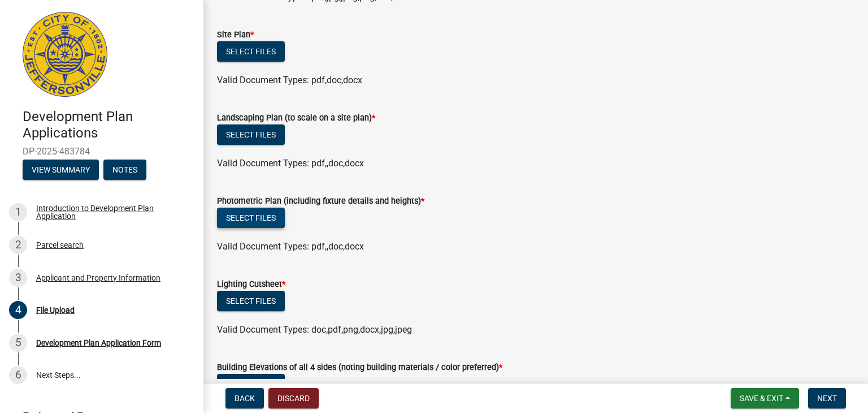  I want to click on label: Photometric Plan (including fixture details and heights), so click(320, 201).